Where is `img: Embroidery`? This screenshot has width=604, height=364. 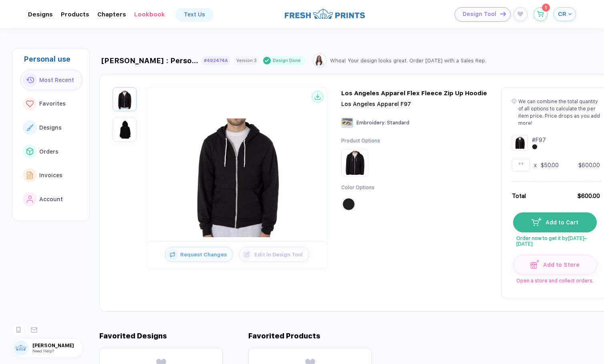 img: Embroidery is located at coordinates (347, 123).